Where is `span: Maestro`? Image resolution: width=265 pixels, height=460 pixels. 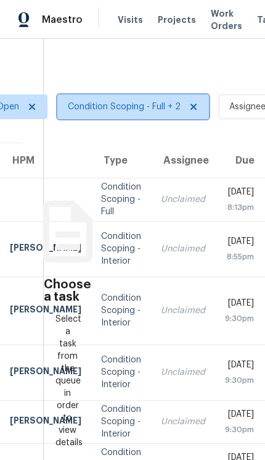
span: Maestro is located at coordinates (62, 20).